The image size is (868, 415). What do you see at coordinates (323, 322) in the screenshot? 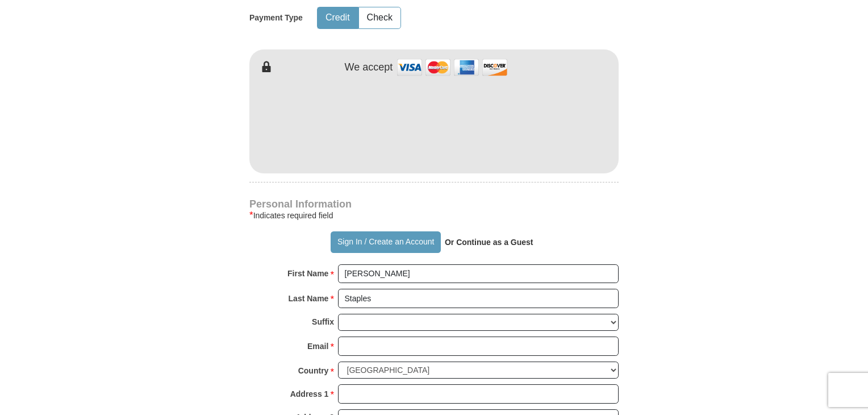
I see `strong: Suffix` at bounding box center [323, 322].